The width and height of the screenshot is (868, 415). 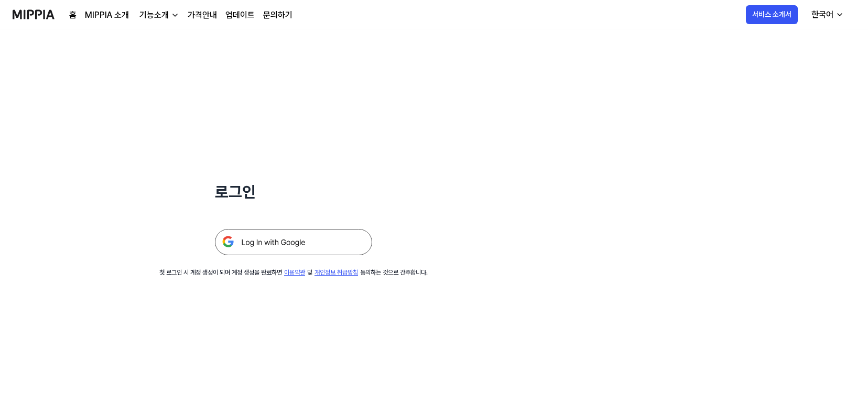 I want to click on a: 개인정보 취급방침, so click(x=336, y=273).